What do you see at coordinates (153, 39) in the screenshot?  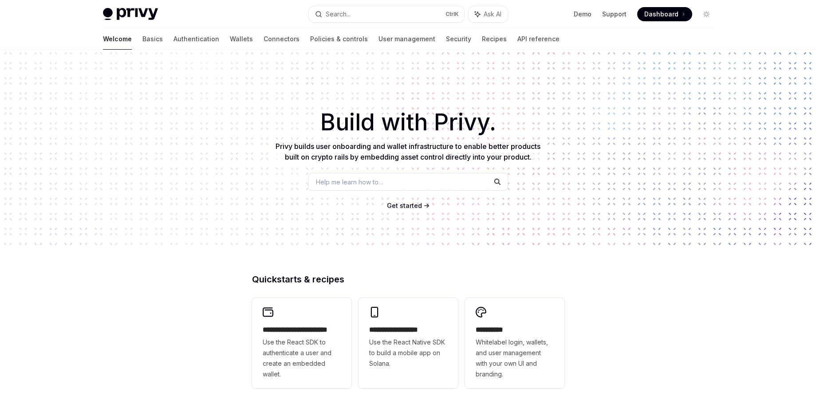 I see `a: Basics` at bounding box center [153, 39].